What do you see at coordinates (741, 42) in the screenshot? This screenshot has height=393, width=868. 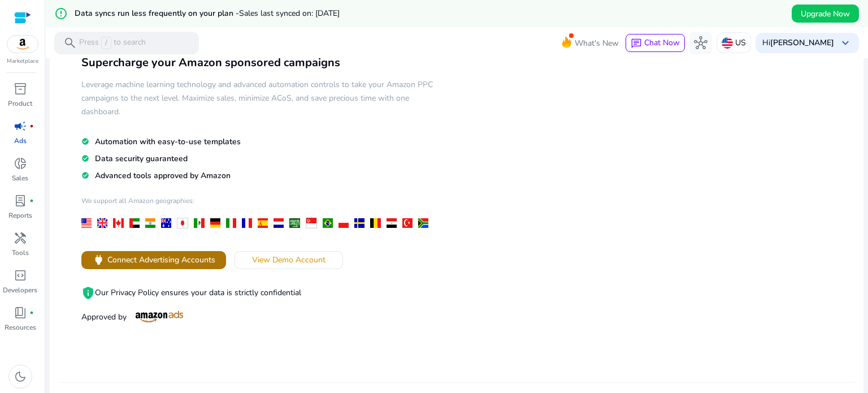 I see `p: US` at bounding box center [741, 42].